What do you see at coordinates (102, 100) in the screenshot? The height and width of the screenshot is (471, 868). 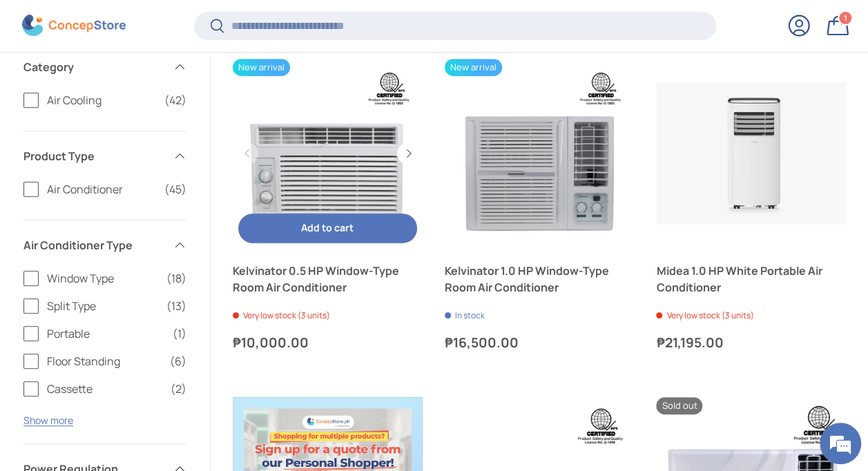 I see `span: Air Cooling` at bounding box center [102, 100].